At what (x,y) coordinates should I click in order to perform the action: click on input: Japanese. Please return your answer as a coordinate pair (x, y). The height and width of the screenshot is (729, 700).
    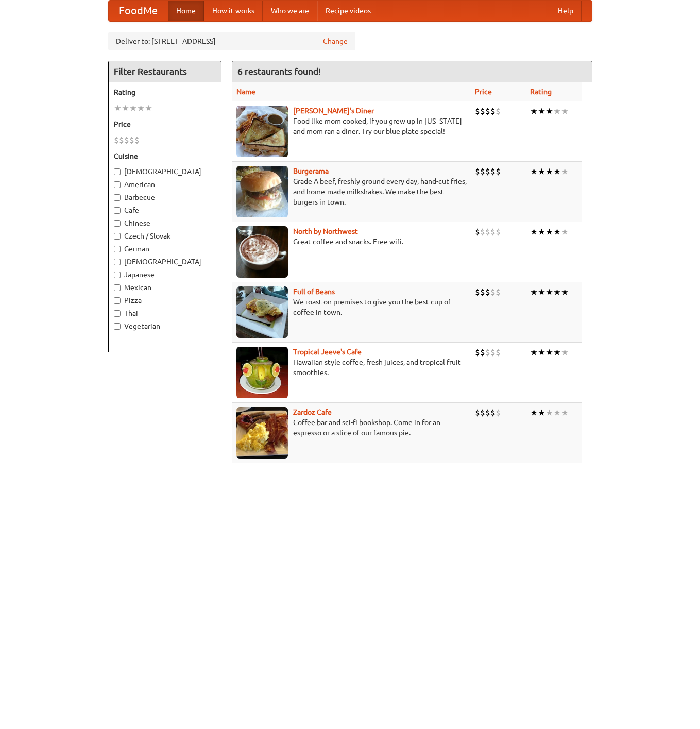
    Looking at the image, I should click on (117, 275).